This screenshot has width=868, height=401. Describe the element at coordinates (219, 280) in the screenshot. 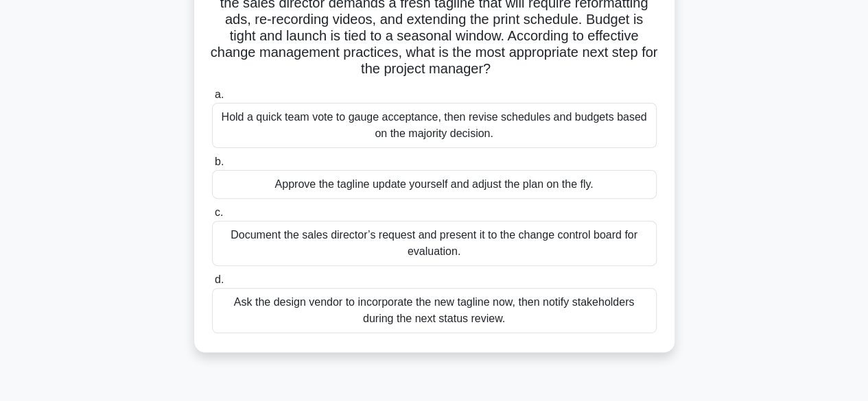

I see `span: d.` at that location.